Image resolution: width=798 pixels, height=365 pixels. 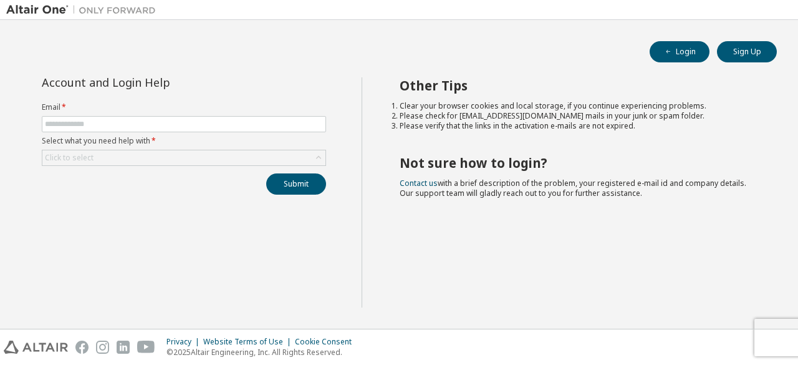 What do you see at coordinates (123, 347) in the screenshot?
I see `img: linkedin.svg` at bounding box center [123, 347].